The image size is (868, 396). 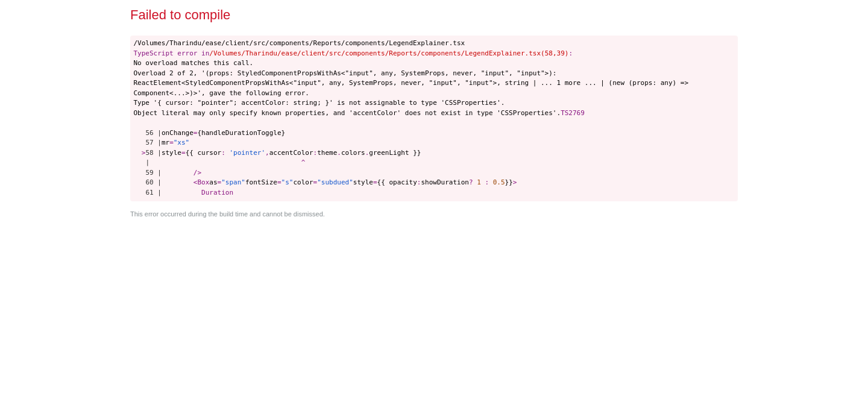 I want to click on span: 59 |, so click(x=153, y=172).